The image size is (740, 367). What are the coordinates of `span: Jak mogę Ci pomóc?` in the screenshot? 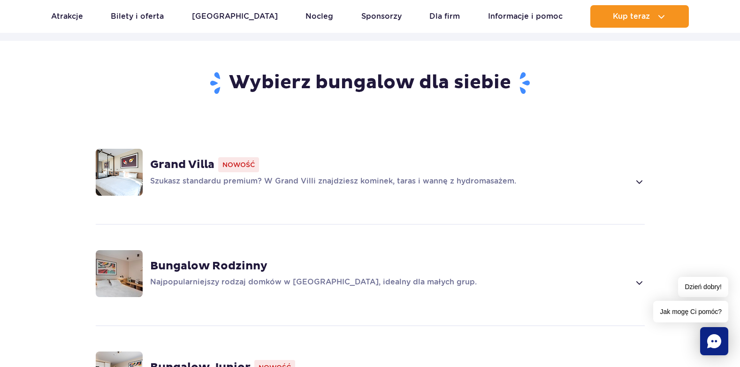 It's located at (690, 311).